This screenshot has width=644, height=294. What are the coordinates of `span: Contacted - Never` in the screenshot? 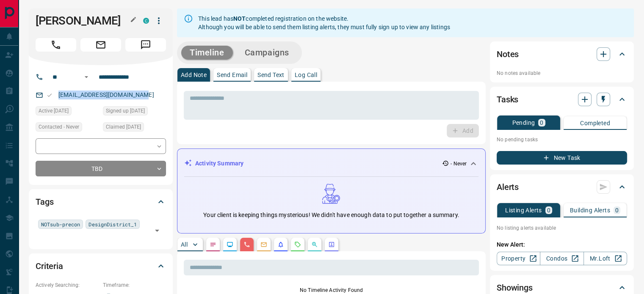 It's located at (59, 127).